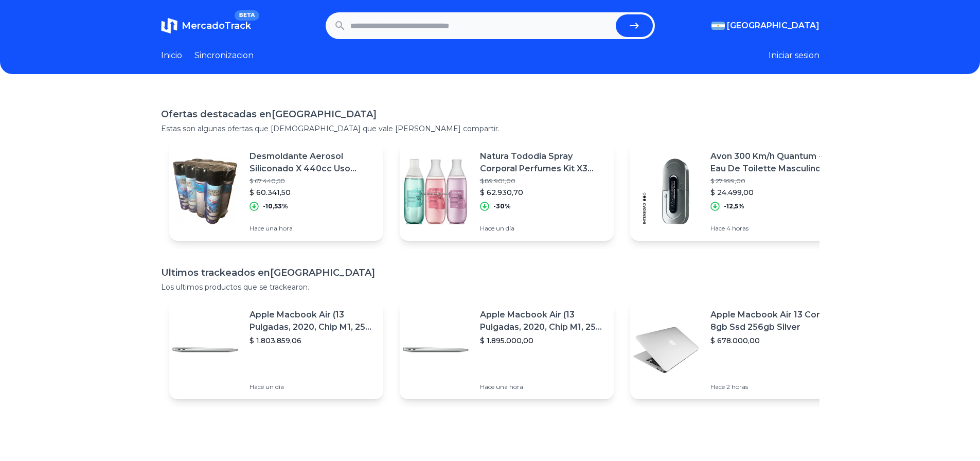 The image size is (980, 461). Describe the element at coordinates (490, 287) in the screenshot. I see `p: Los ultimos productos que se trackearon.` at that location.